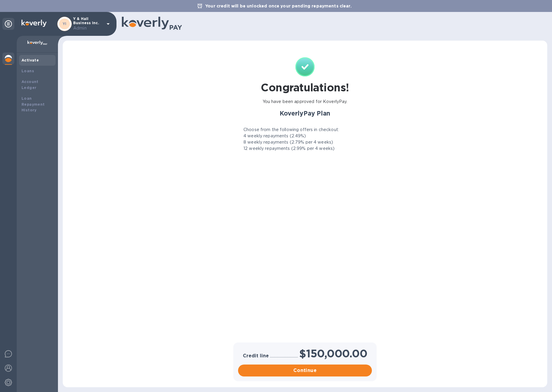 The width and height of the screenshot is (552, 392). I want to click on b: Loan Repayment History, so click(33, 104).